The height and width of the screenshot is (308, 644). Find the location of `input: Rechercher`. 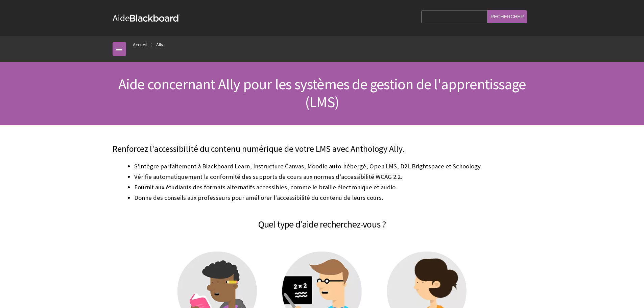

input: Rechercher is located at coordinates (507, 17).